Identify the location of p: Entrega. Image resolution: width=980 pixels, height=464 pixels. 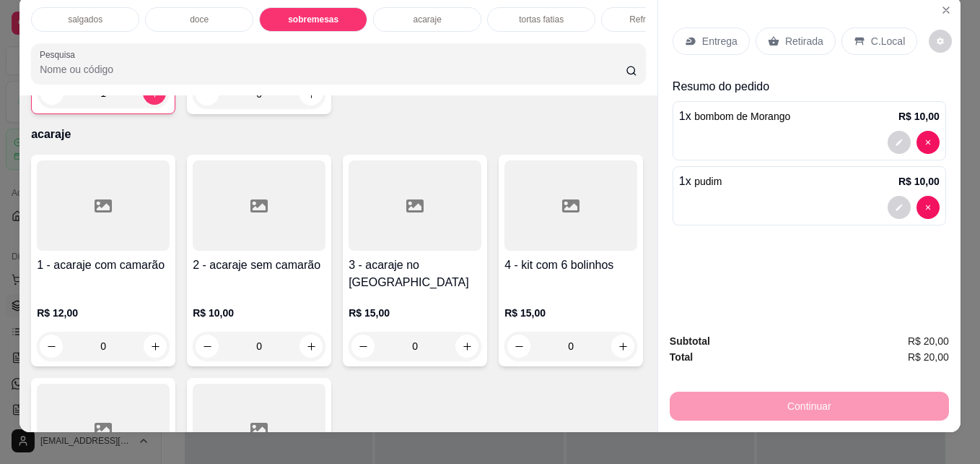
(719, 41).